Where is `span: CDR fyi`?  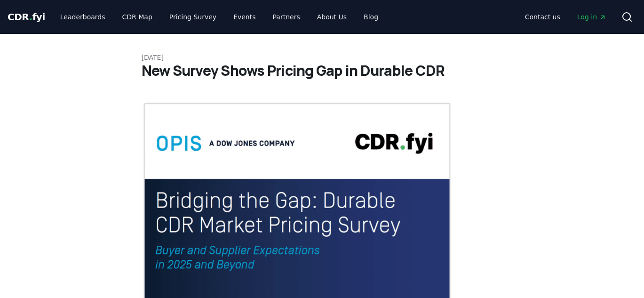
span: CDR fyi is located at coordinates (26, 17).